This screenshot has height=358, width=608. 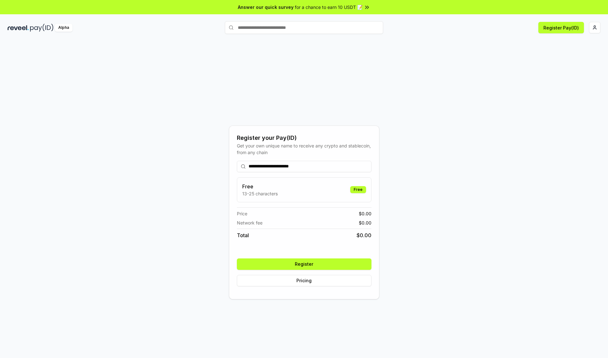 What do you see at coordinates (18, 28) in the screenshot?
I see `img: reveel_dark` at bounding box center [18, 28].